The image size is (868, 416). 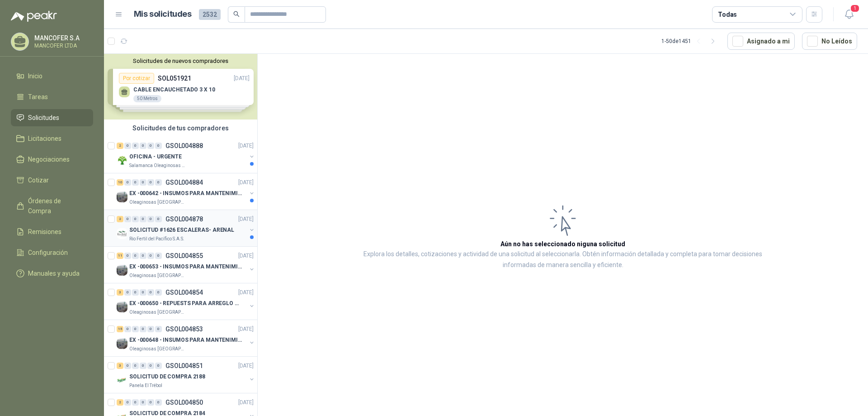 I want to click on button: No Leídos, so click(x=830, y=41).